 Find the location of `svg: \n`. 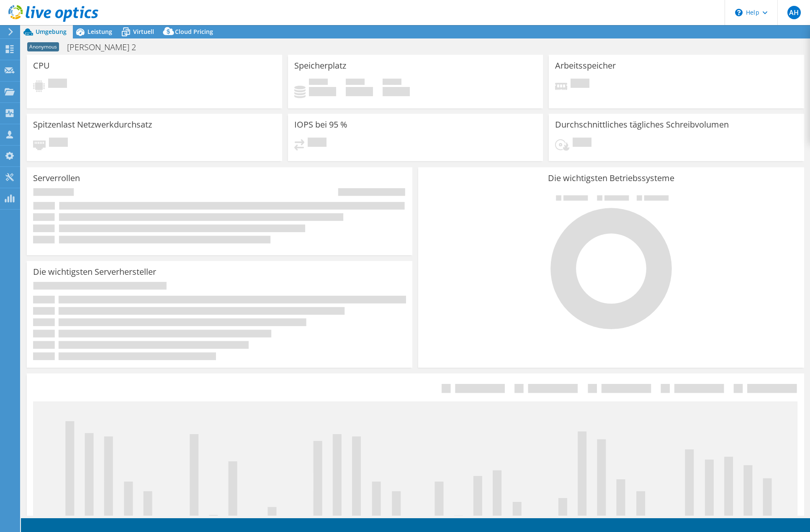

svg: \n is located at coordinates (739, 12).